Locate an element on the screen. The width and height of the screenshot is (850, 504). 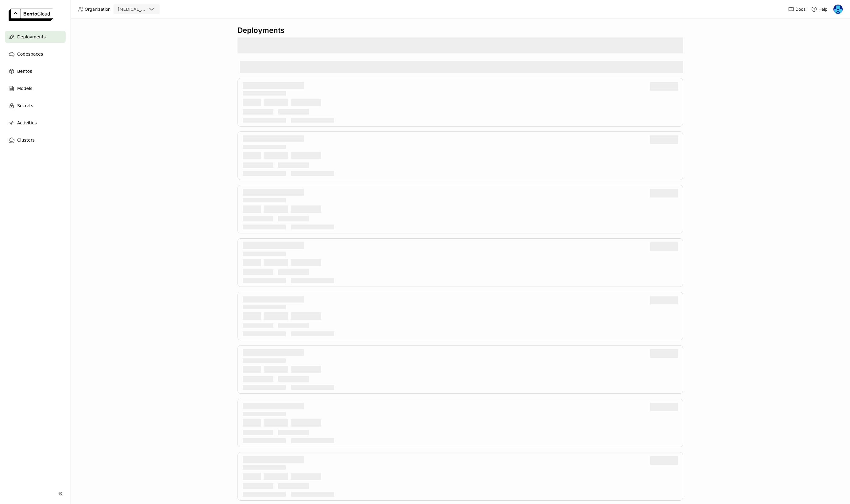
div: Deployments is located at coordinates (461, 30).